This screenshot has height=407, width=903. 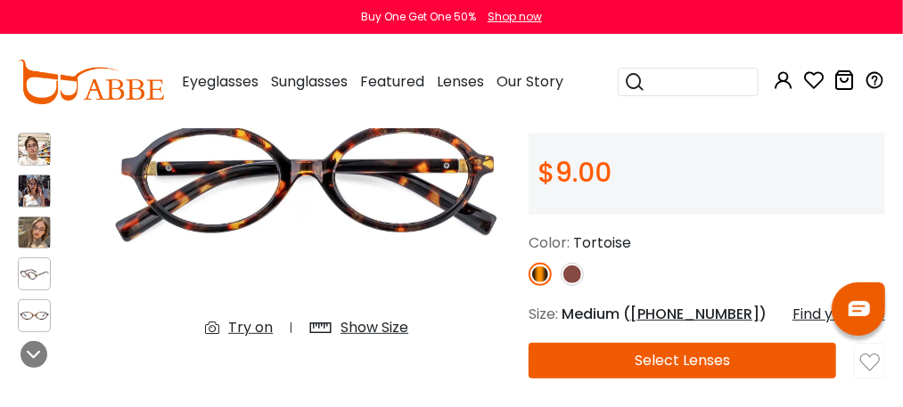 I want to click on span: Lenses, so click(x=460, y=81).